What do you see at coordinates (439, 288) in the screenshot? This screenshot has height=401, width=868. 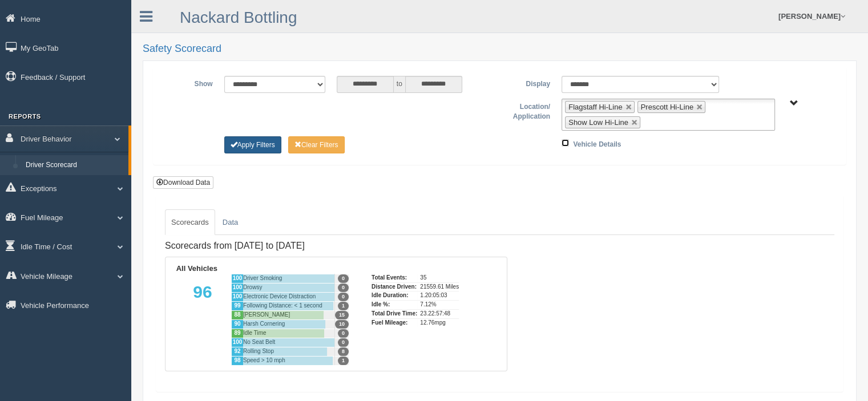 I see `div: 21559.61 Miles` at bounding box center [439, 288].